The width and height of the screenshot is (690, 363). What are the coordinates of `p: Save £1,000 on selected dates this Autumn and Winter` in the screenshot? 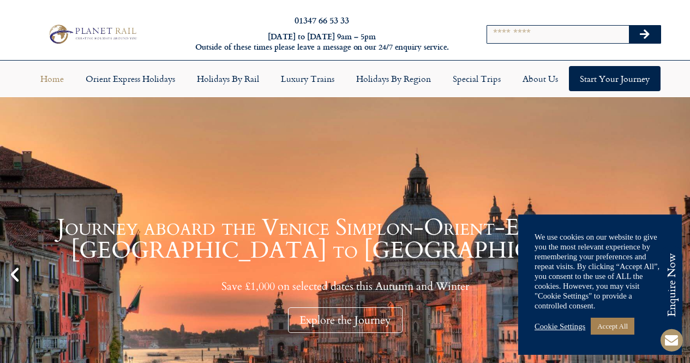 It's located at (345, 286).